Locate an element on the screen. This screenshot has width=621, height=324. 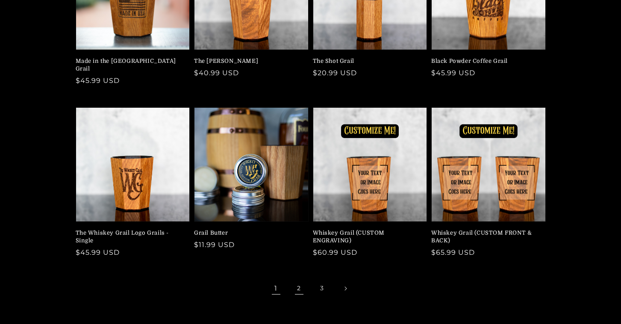
nav: Pagination is located at coordinates (311, 288).